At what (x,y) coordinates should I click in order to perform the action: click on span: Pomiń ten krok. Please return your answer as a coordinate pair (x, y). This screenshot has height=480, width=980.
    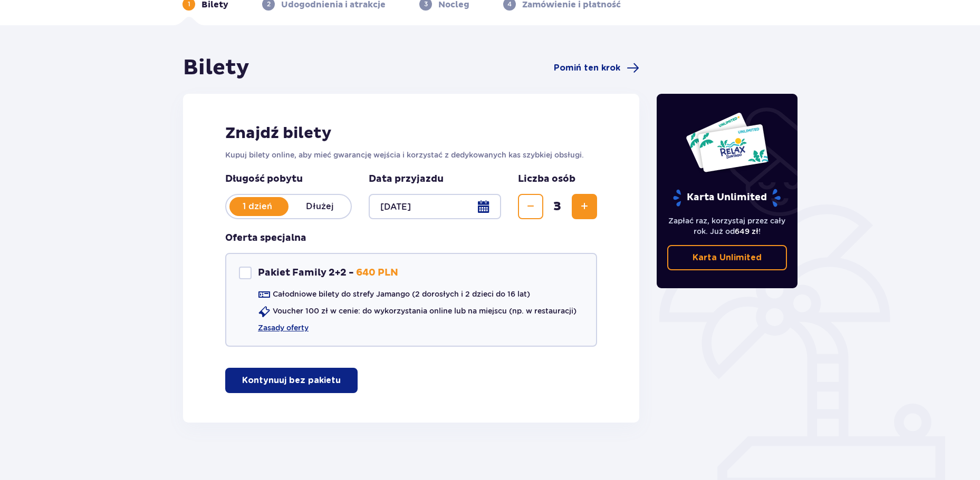
    Looking at the image, I should click on (587, 68).